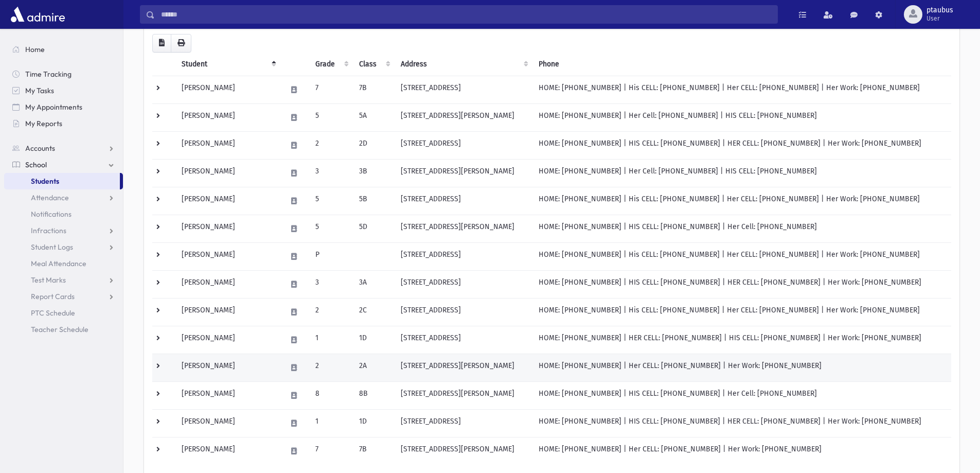 The width and height of the screenshot is (980, 473). What do you see at coordinates (45, 181) in the screenshot?
I see `span: Students` at bounding box center [45, 181].